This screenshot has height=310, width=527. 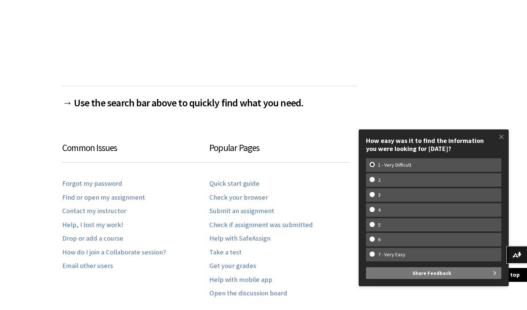 What do you see at coordinates (104, 198) in the screenshot?
I see `a: Find or open my assignment` at bounding box center [104, 198].